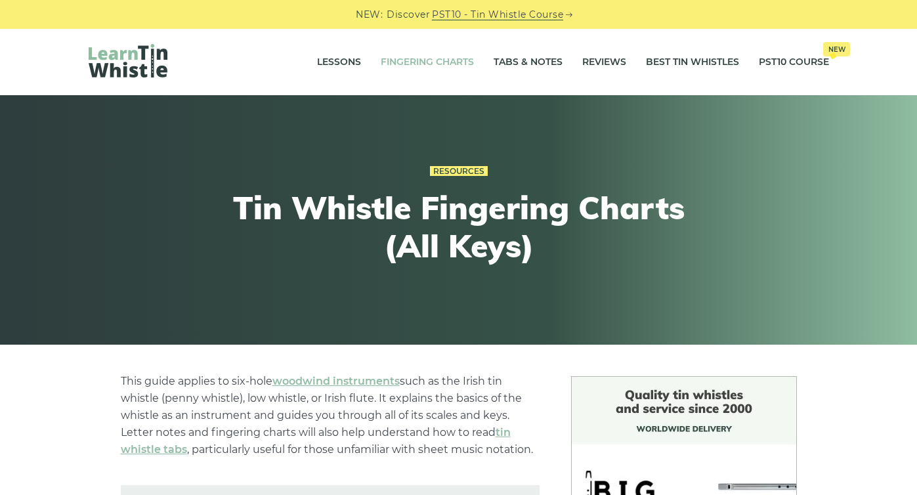  I want to click on a: woodwind instruments, so click(336, 381).